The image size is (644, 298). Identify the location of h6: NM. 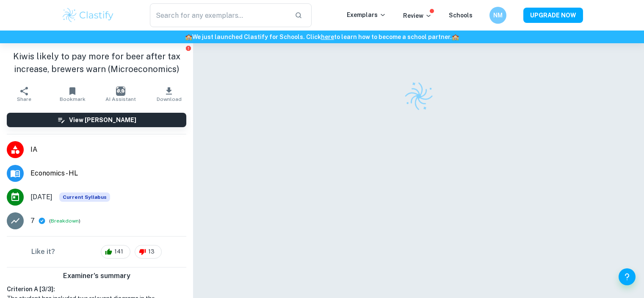
(497, 15).